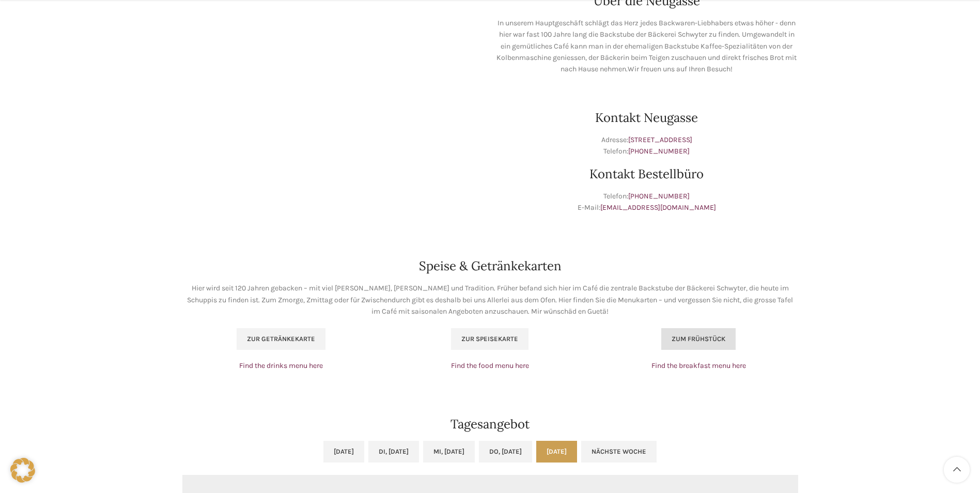 The image size is (980, 493). Describe the element at coordinates (647, 146) in the screenshot. I see `p: Adresse: Telefon:` at that location.